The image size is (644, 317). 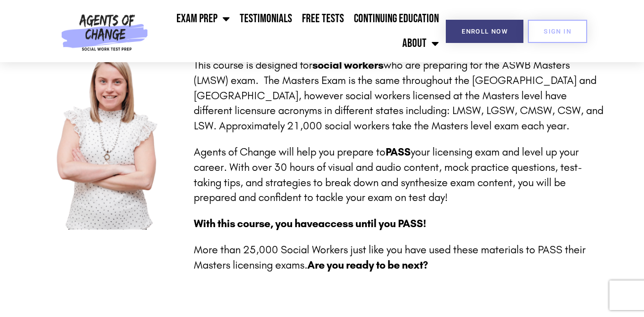 What do you see at coordinates (399, 96) in the screenshot?
I see `p: This course is designed for who are preparing for the ASWB Masters (LMSW) exam. The Masters Exam ...` at bounding box center [399, 96].